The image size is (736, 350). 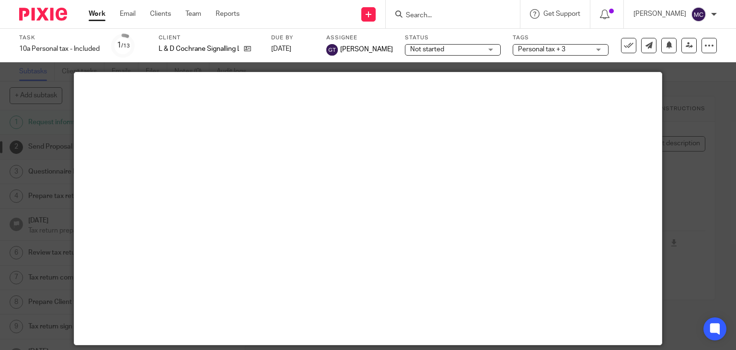 What do you see at coordinates (293, 38) in the screenshot?
I see `label: Due by` at bounding box center [293, 38].